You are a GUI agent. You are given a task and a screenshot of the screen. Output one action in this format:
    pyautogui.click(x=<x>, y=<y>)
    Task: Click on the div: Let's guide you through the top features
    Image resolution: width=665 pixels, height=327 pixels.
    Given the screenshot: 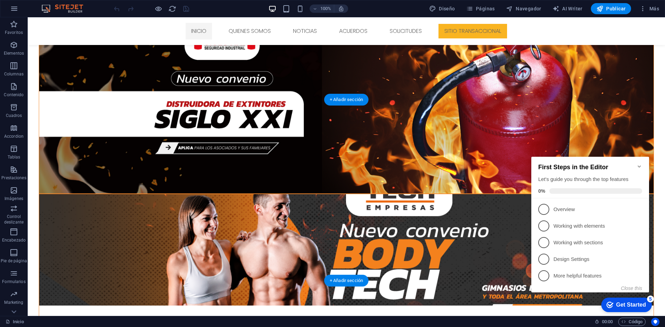 What is the action you would take?
    pyautogui.click(x=62, y=33)
    